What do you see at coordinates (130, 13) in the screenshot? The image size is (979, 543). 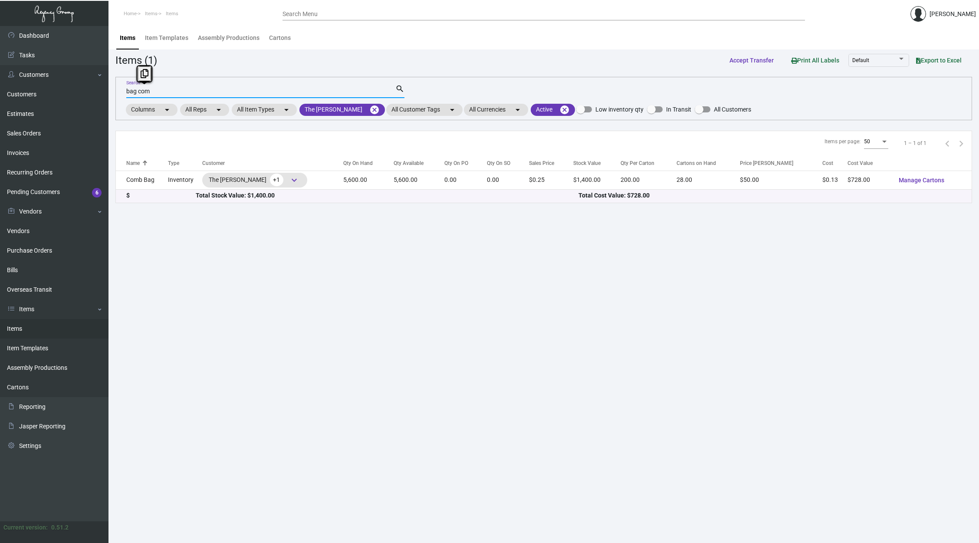 I see `span: Home` at bounding box center [130, 13].